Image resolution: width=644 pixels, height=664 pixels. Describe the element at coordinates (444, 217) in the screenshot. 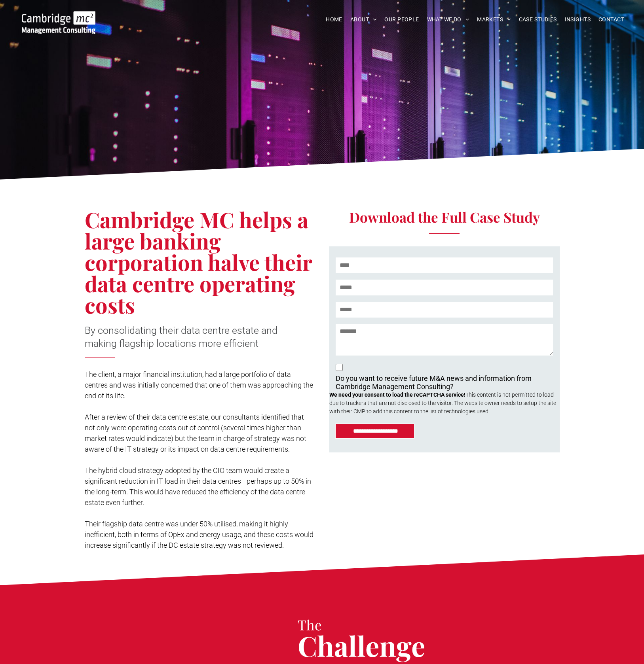

I see `span: Download the Full Case Study` at that location.